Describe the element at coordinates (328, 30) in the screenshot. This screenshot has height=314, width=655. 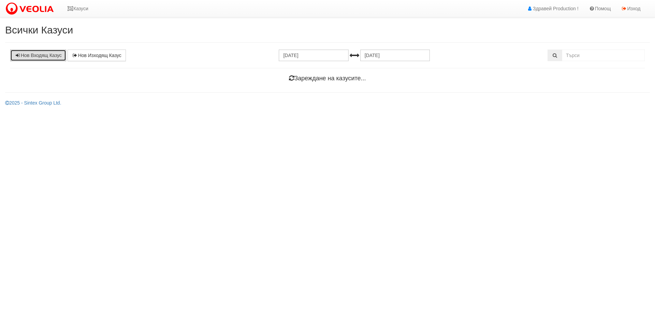
I see `h2: Всички Казуси` at that location.